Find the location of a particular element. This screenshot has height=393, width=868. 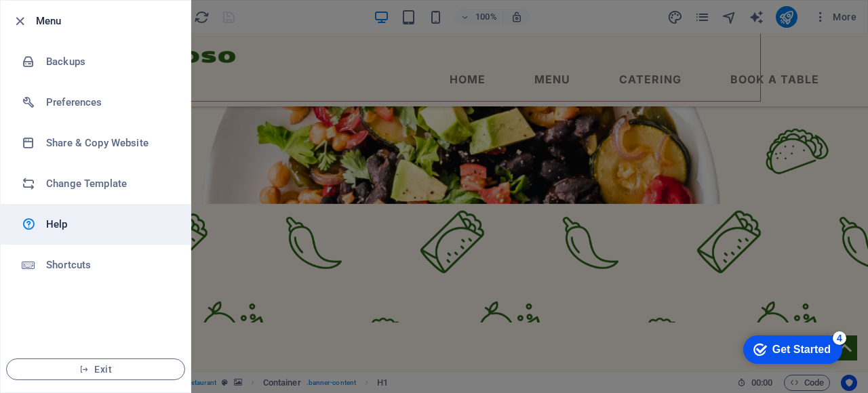

h6: Shortcuts is located at coordinates (108, 265).